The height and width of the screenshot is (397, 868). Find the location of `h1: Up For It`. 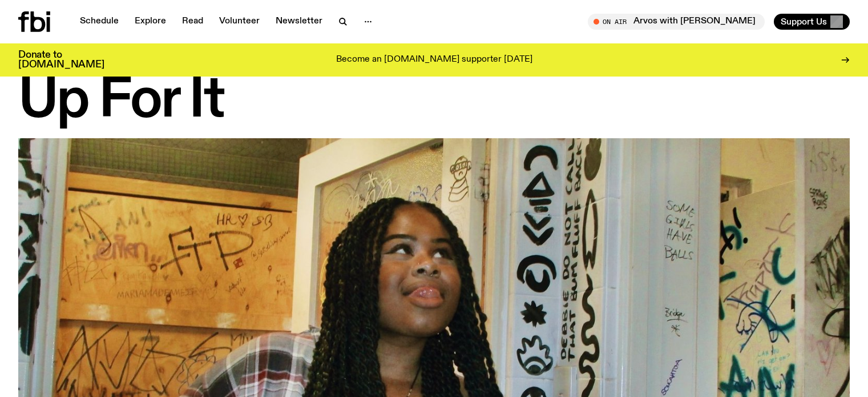

h1: Up For It is located at coordinates (433, 101).